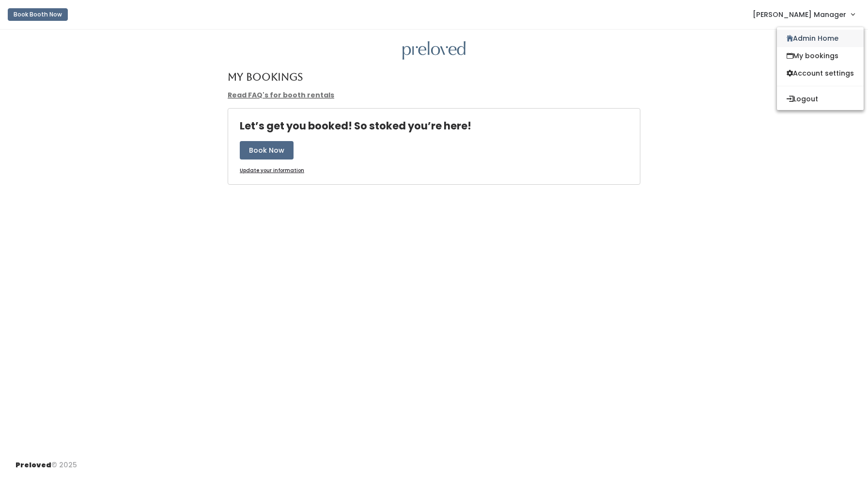 The height and width of the screenshot is (478, 868). Describe the element at coordinates (434, 50) in the screenshot. I see `img: preloved logo` at that location.